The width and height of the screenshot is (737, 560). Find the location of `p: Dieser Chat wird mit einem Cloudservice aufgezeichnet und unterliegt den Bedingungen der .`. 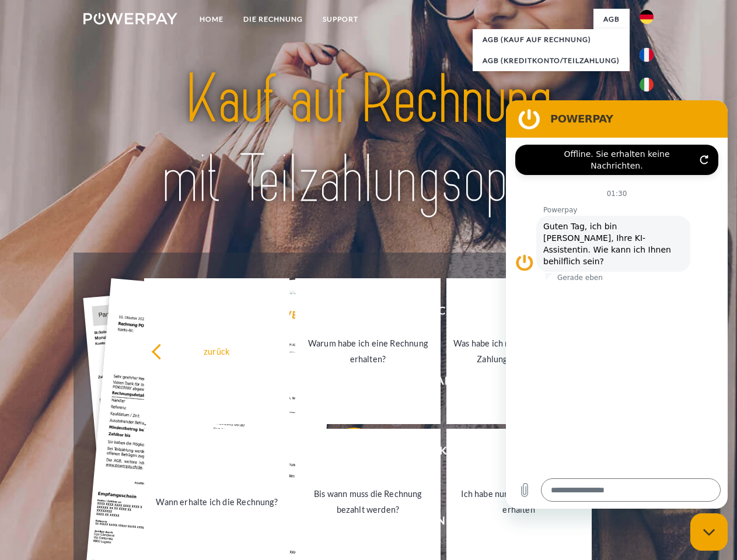

p: Dieser Chat wird mit einem Cloudservice aufgezeichnet und unterliegt den Bedingungen der . is located at coordinates (111, 60).